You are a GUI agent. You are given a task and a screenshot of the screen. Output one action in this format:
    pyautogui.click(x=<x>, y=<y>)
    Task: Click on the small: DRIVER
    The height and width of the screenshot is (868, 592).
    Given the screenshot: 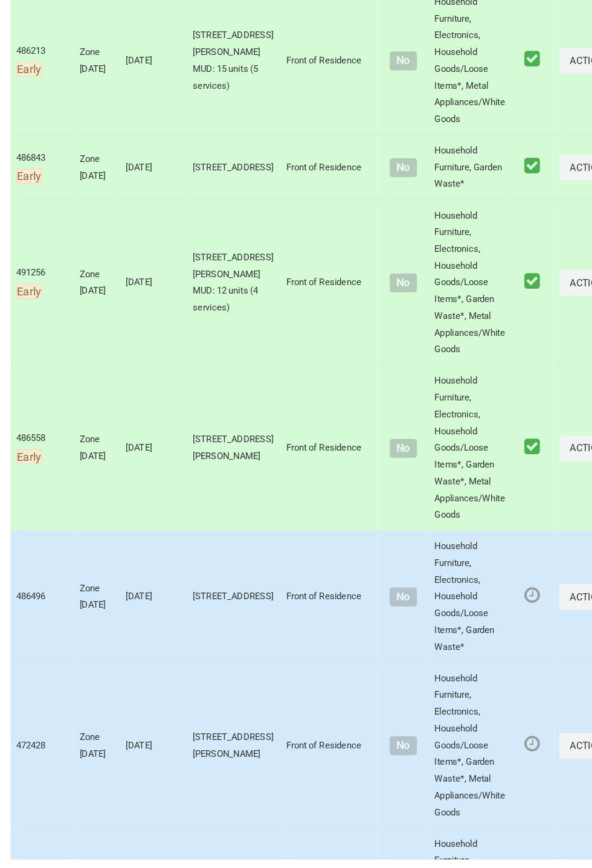 What is the action you would take?
    pyautogui.click(x=545, y=21)
    